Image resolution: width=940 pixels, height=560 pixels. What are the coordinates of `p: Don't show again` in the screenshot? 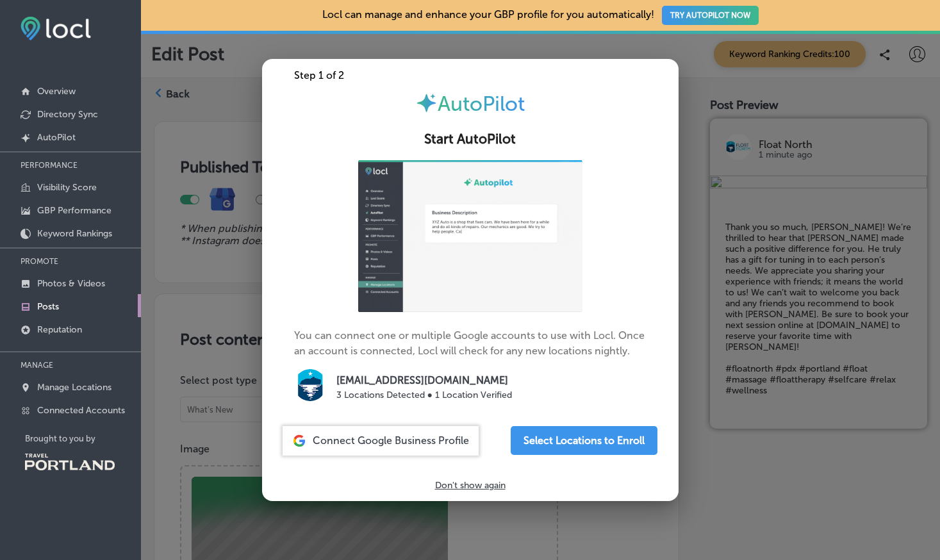 It's located at (470, 485).